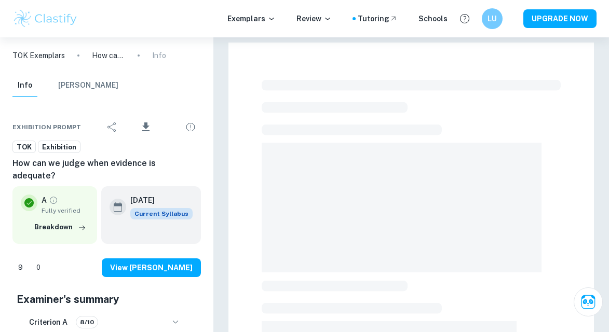 Image resolution: width=609 pixels, height=332 pixels. What do you see at coordinates (174, 127) in the screenshot?
I see `div: Unbookmark` at bounding box center [174, 127].